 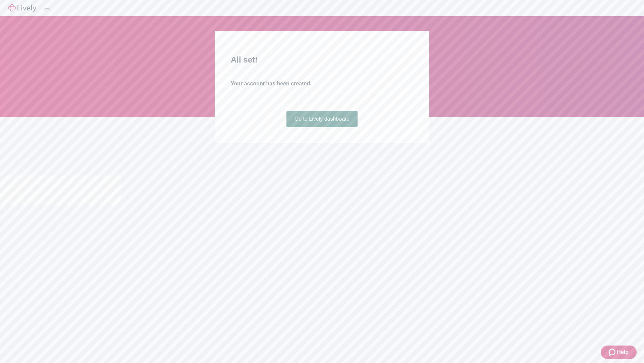 I want to click on h2: All set!, so click(x=322, y=60).